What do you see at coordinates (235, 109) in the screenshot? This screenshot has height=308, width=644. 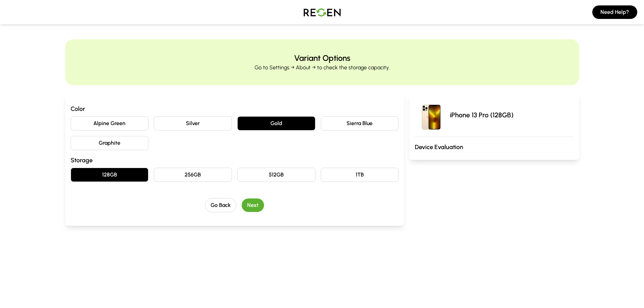 I see `h3: Color` at bounding box center [235, 109].